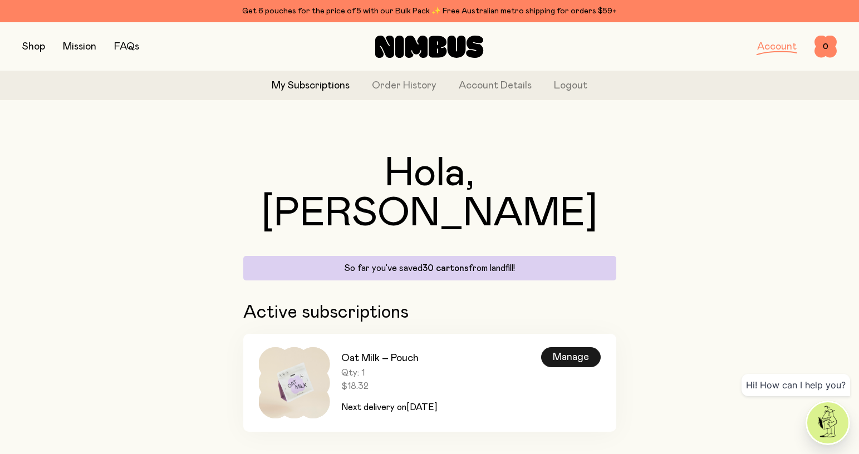 The image size is (859, 454). Describe the element at coordinates (126, 47) in the screenshot. I see `a: FAQs` at that location.